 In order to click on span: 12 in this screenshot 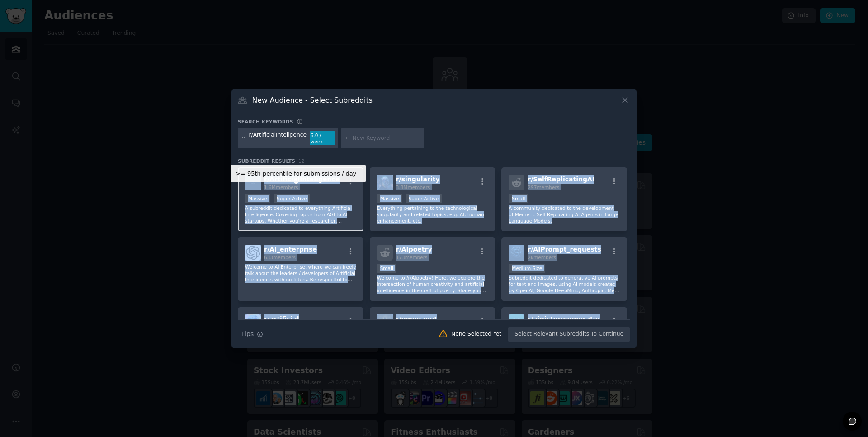, I will do `click(302, 161)`.